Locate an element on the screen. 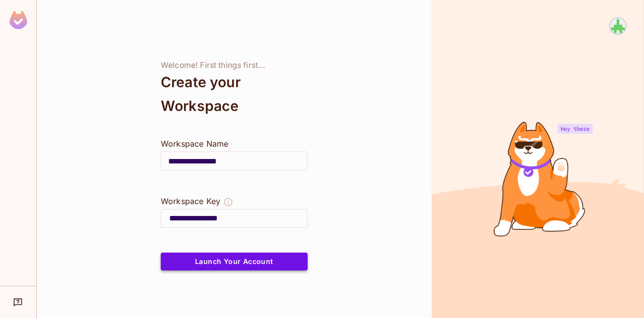  div: Workspace Name is located at coordinates (234, 144).